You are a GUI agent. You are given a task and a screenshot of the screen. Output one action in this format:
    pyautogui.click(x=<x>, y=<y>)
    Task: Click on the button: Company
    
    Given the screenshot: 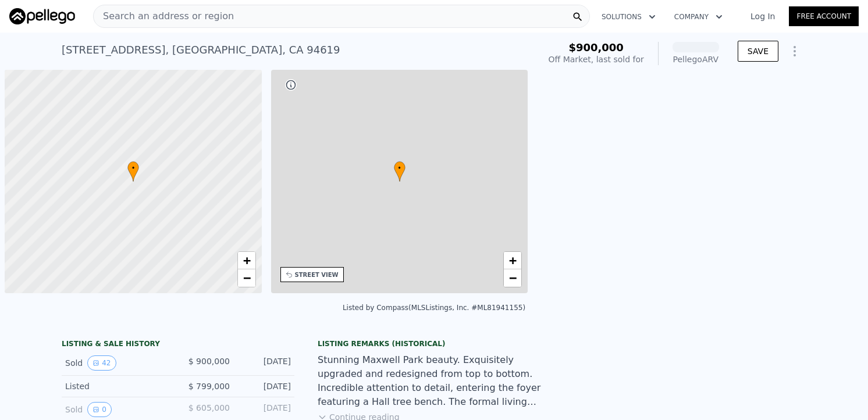 What is the action you would take?
    pyautogui.click(x=699, y=17)
    